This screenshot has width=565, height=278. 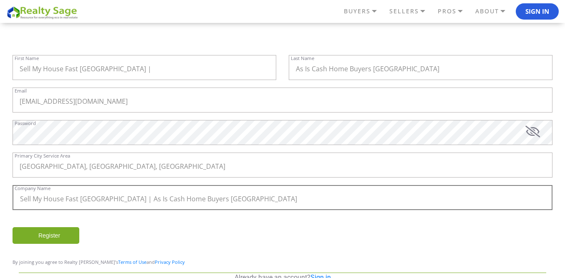 What do you see at coordinates (132, 262) in the screenshot?
I see `a: Terms of Use` at bounding box center [132, 262].